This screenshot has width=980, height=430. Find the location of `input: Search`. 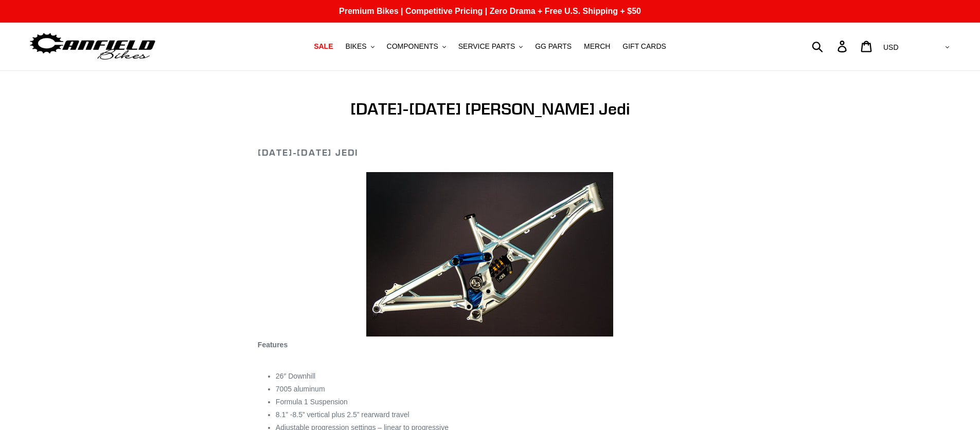

input: Search is located at coordinates (830, 47).